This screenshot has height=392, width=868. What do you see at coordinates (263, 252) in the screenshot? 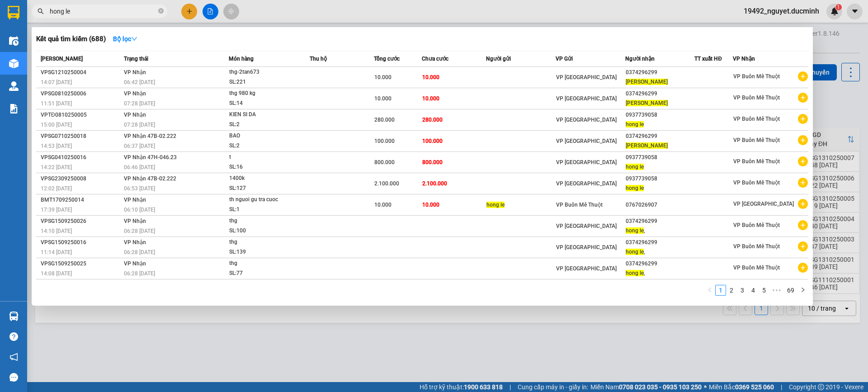
I see `div: SL: 139` at bounding box center [263, 252].